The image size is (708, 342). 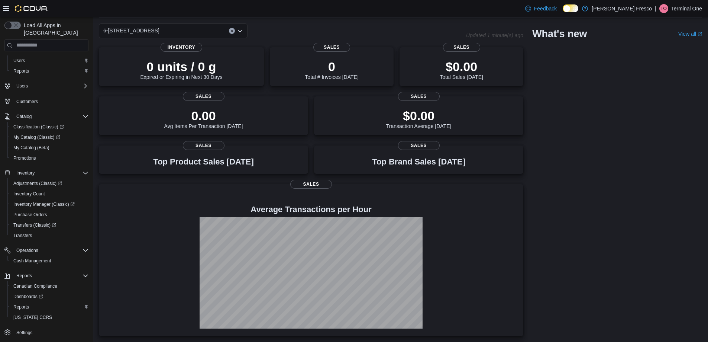 I want to click on span: Inventory, so click(x=181, y=47).